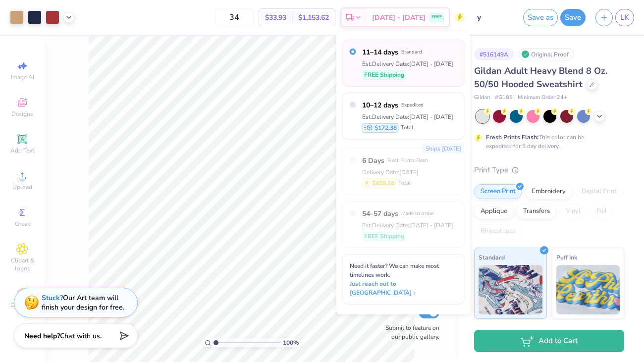 The image size is (644, 362). Describe the element at coordinates (547, 54) in the screenshot. I see `div: Original Proof` at that location.